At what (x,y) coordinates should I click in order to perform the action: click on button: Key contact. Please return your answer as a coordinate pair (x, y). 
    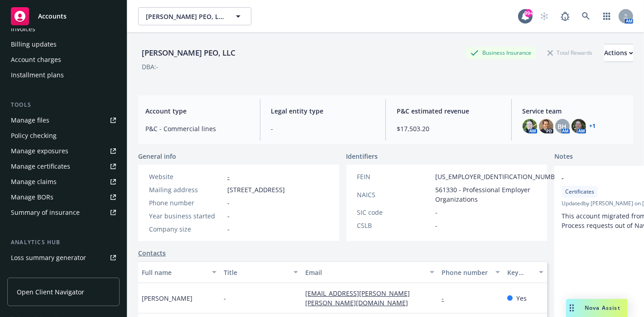
    Looking at the image, I should click on (525, 273).